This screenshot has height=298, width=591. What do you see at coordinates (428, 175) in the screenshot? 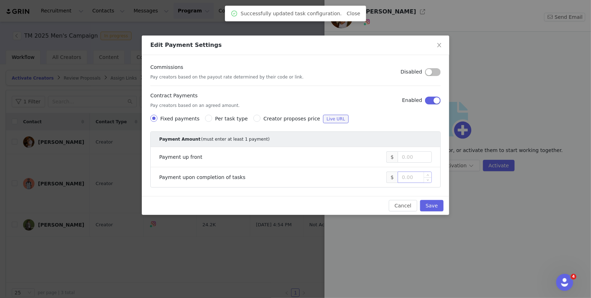
I see `i: icon: up` at bounding box center [428, 175].